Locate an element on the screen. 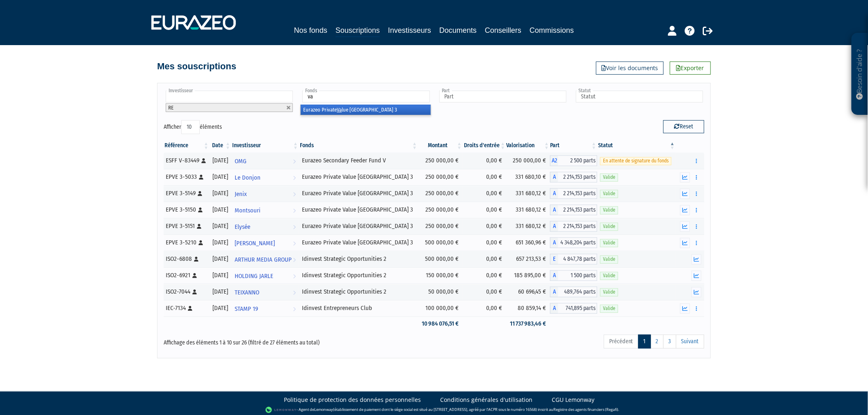 The height and width of the screenshot is (415, 868). span: STAMP 19 is located at coordinates (246, 309).